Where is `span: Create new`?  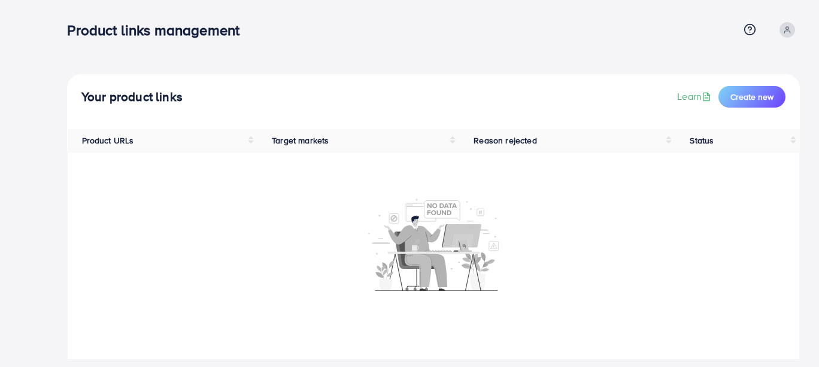 span: Create new is located at coordinates (752, 97).